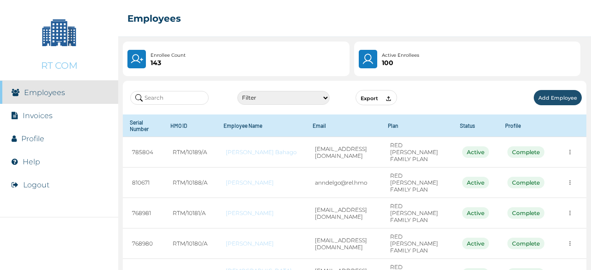 The image size is (591, 270). I want to click on a: Profile, so click(33, 139).